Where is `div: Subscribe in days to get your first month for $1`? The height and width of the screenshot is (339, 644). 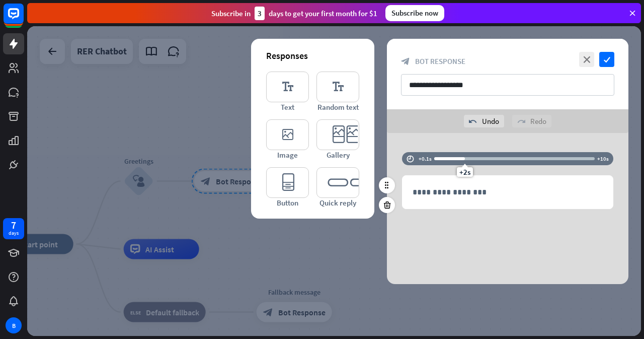
div: Subscribe in days to get your first month for $1 is located at coordinates (294, 13).